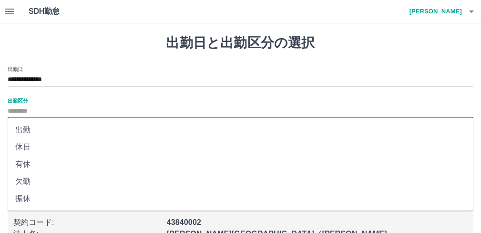  What do you see at coordinates (240, 215) in the screenshot?
I see `li: 振出` at bounding box center [240, 215].